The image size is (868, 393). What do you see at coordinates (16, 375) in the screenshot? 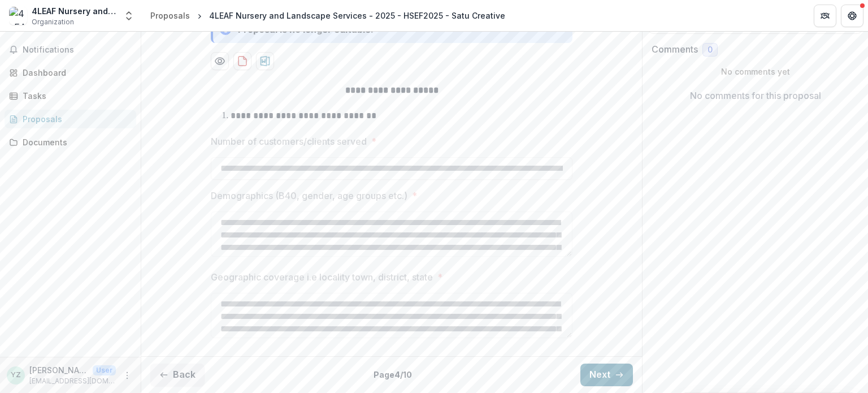
I see `div: Yap Jing Zong` at bounding box center [16, 375].